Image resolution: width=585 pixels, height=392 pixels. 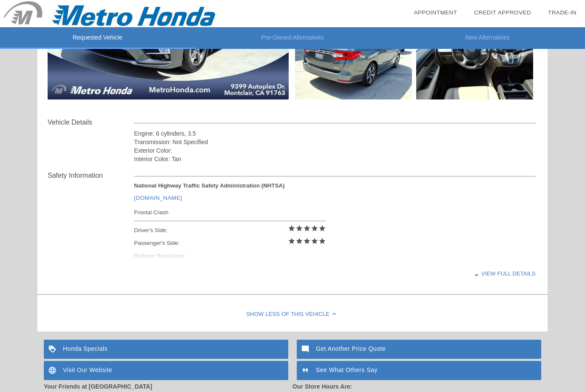 What do you see at coordinates (335, 142) in the screenshot?
I see `div: Transmission: Not Specified` at bounding box center [335, 142].